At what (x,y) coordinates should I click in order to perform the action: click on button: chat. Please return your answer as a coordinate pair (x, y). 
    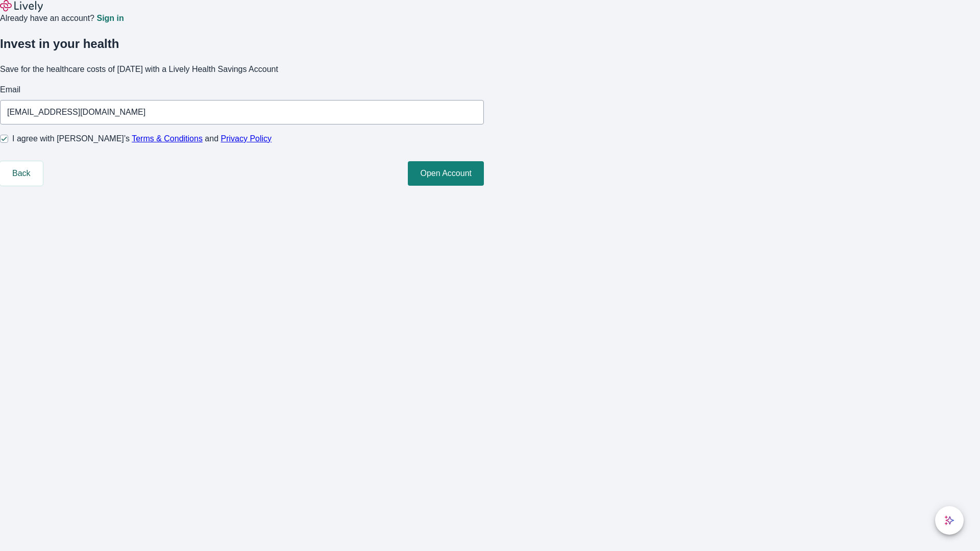
    Looking at the image, I should click on (950, 521).